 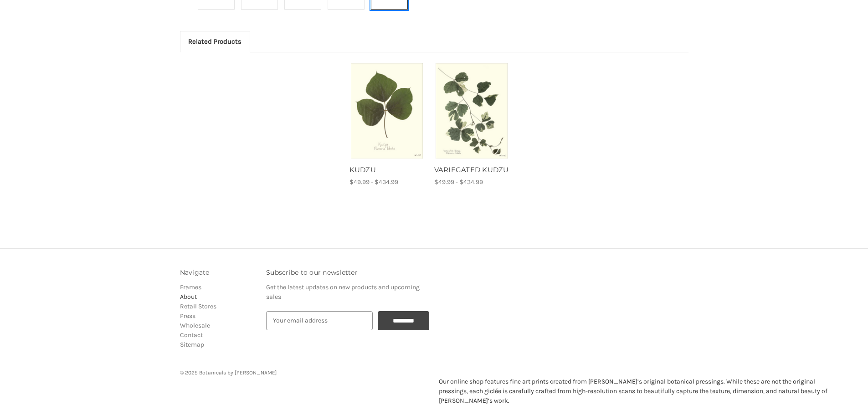 What do you see at coordinates (319, 321) in the screenshot?
I see `input: Your email address` at bounding box center [319, 321].